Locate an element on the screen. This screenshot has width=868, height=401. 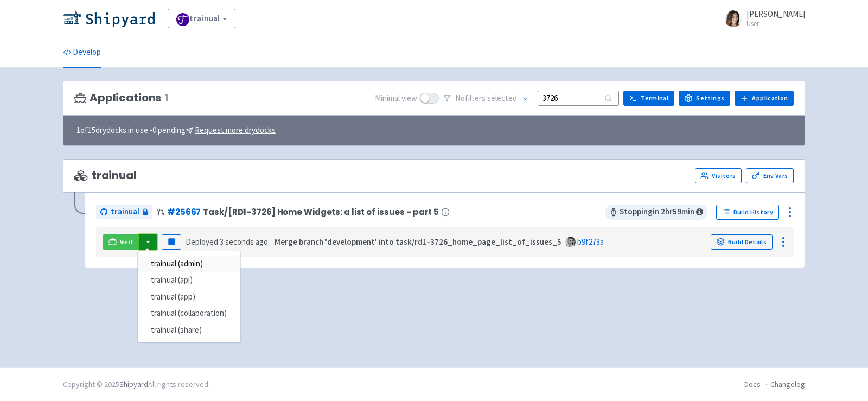
a: Terminal is located at coordinates (649, 98).